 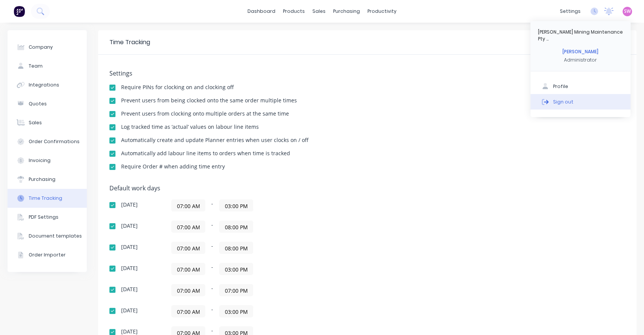 I want to click on span: SW, so click(x=628, y=11).